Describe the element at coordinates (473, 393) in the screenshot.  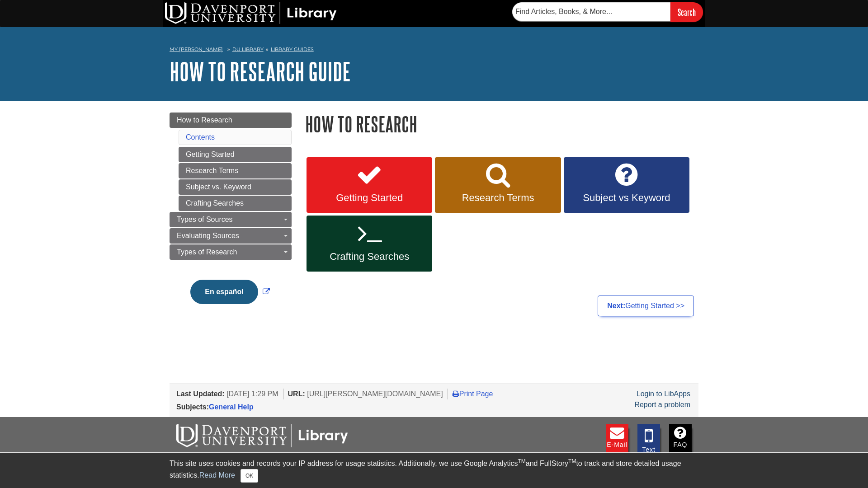
I see `a: Print Page` at that location.